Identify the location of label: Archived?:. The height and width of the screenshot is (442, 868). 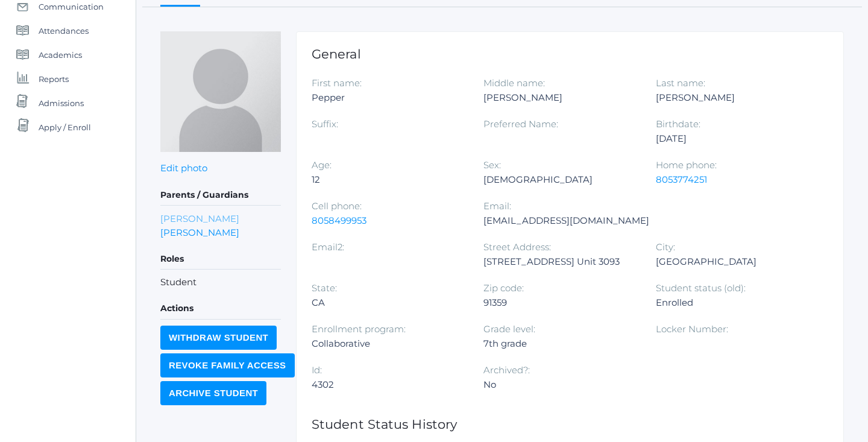
(507, 370).